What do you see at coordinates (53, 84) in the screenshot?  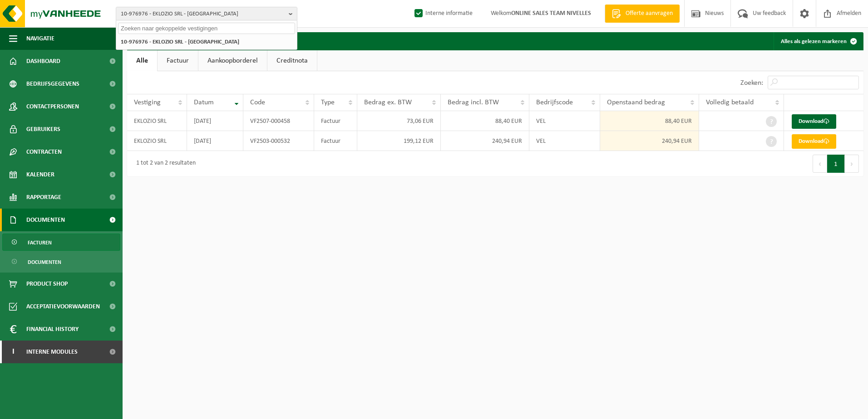 I see `span: Bedrijfsgegevens` at bounding box center [53, 84].